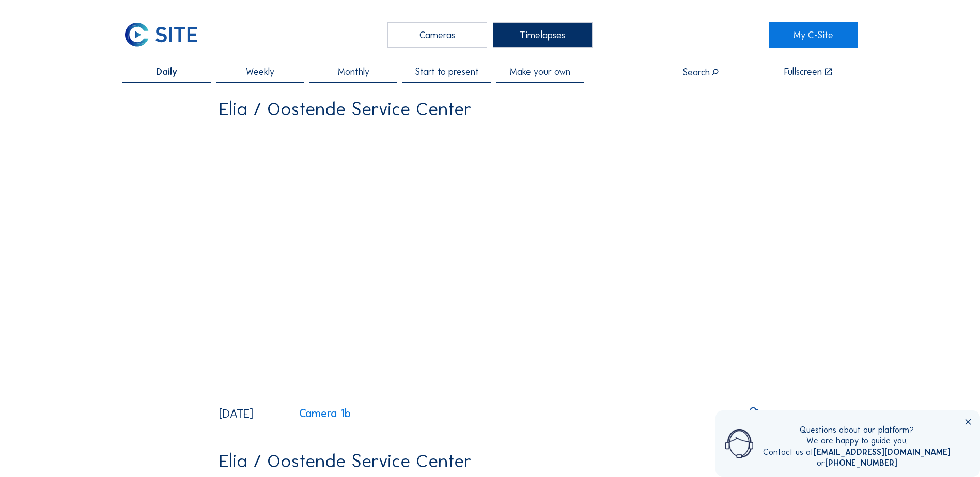 The image size is (980, 477). Describe the element at coordinates (490, 262) in the screenshot. I see `video: Your browser does not support the video tag.` at that location.